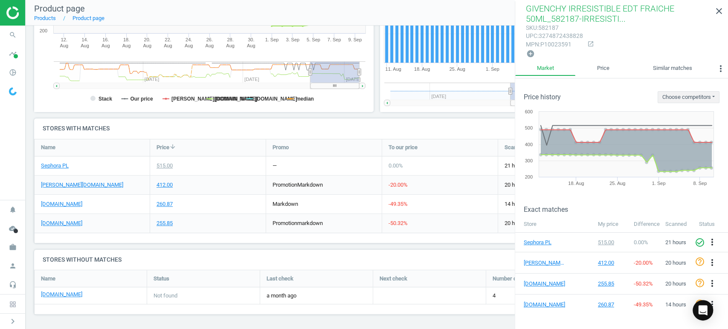 The width and height of the screenshot is (728, 329). I want to click on span: GIVENCHY IRRESISTIBLE EDT FRAICHE 50ML_582187-IRRESISTI..., so click(600, 14).